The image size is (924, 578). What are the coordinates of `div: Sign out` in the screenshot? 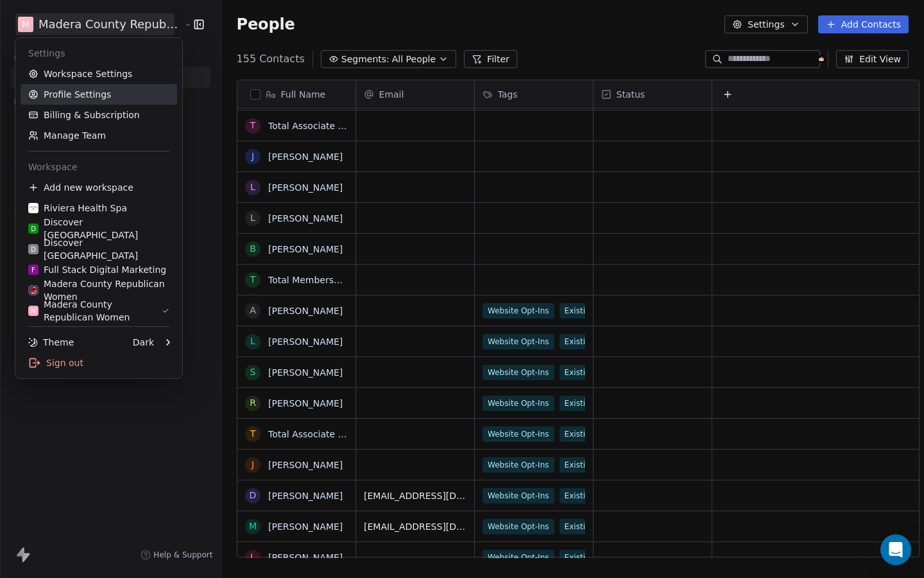 It's located at (99, 363).